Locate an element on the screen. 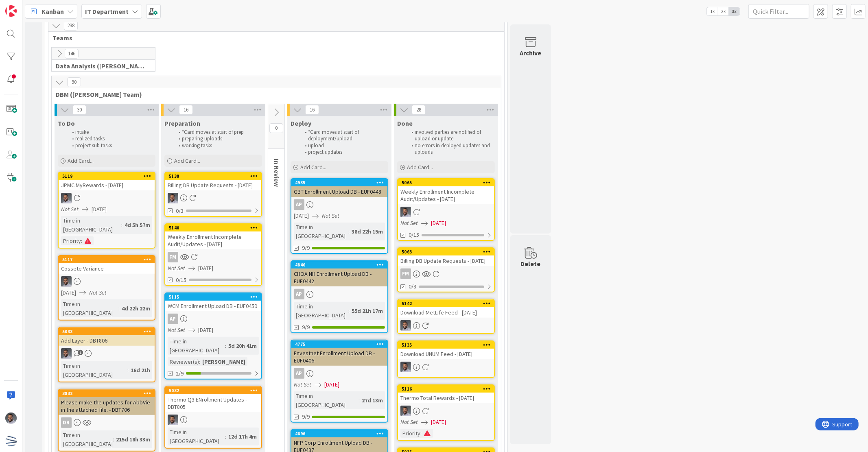  li: realized tasks is located at coordinates (110, 139).